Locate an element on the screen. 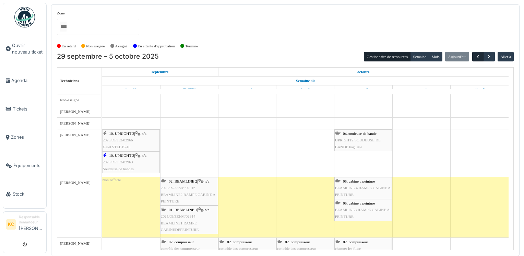 This screenshot has height=256, width=524. label: En retard is located at coordinates (69, 46).